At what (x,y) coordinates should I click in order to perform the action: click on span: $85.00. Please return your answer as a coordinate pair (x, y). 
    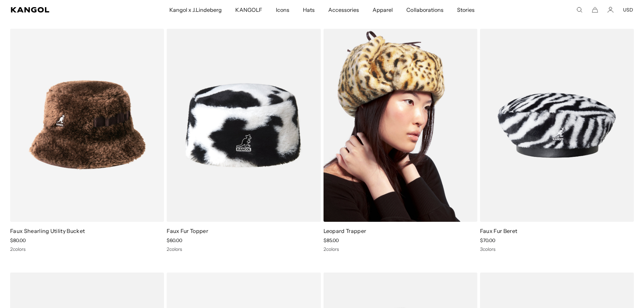
    Looking at the image, I should click on (331, 240).